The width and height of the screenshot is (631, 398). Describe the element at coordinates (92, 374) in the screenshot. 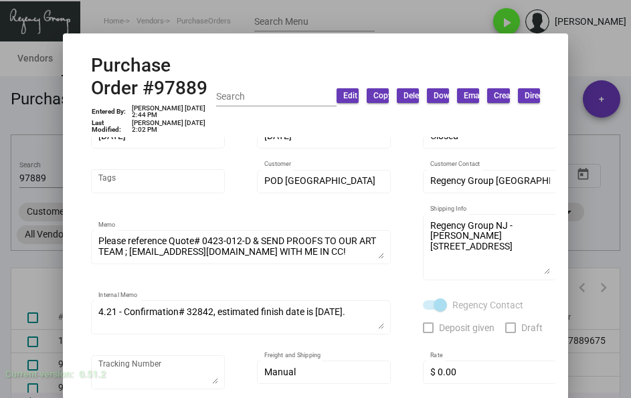

I see `div: 0.51.2` at that location.